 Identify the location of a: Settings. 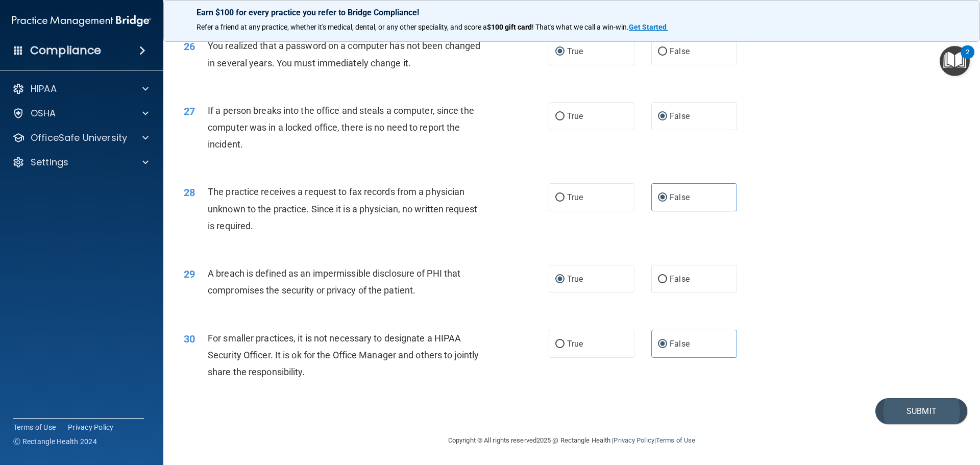
(80, 163).